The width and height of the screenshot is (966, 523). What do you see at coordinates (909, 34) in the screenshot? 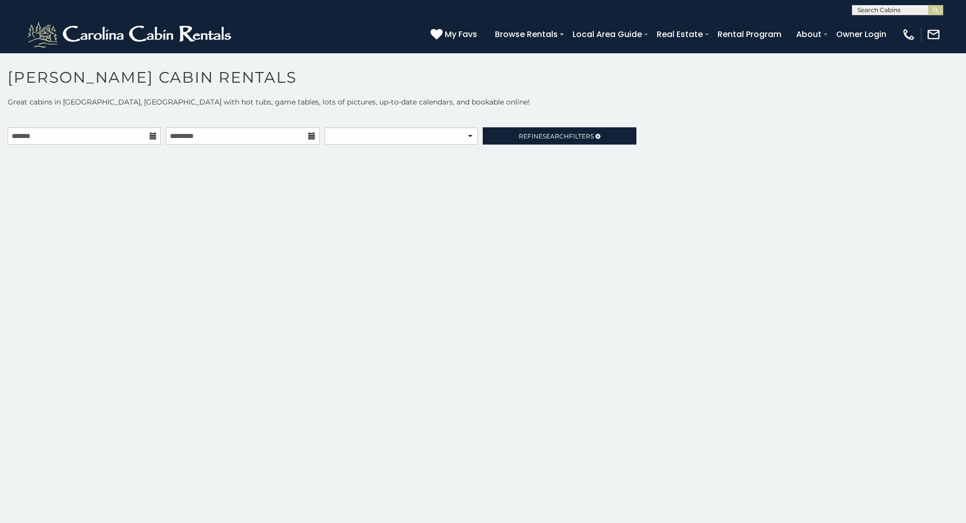
I see `img: phone-regular-white.png` at bounding box center [909, 34].